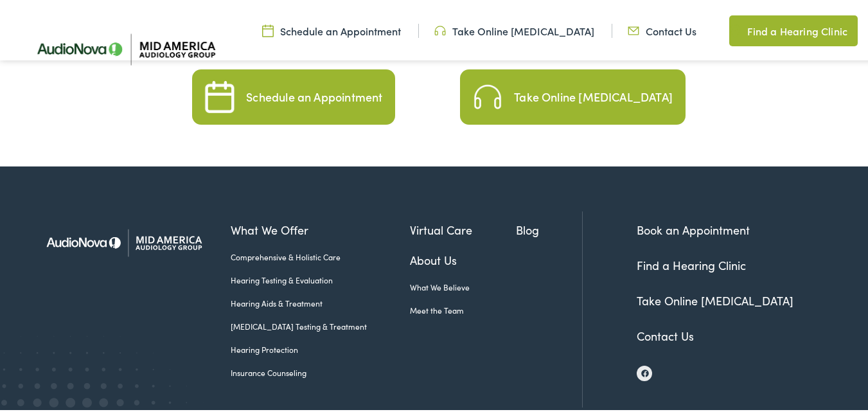 This screenshot has height=412, width=868. I want to click on a: Blog, so click(550, 227).